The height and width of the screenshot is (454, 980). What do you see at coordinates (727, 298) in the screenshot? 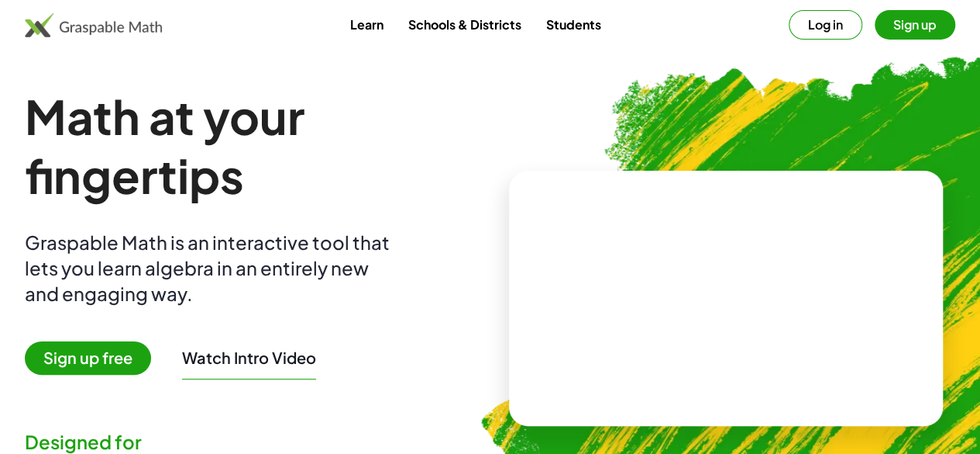
I see `video: What is this? This is dynamic math notation. Dynamic math notation plays a central role in how Gr...` at bounding box center [727, 298].